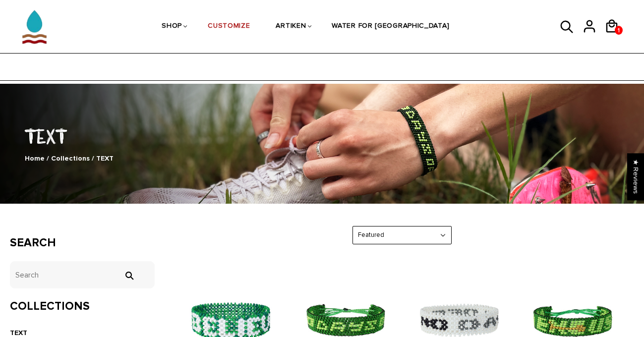  Describe the element at coordinates (171, 27) in the screenshot. I see `a: SHOP` at that location.